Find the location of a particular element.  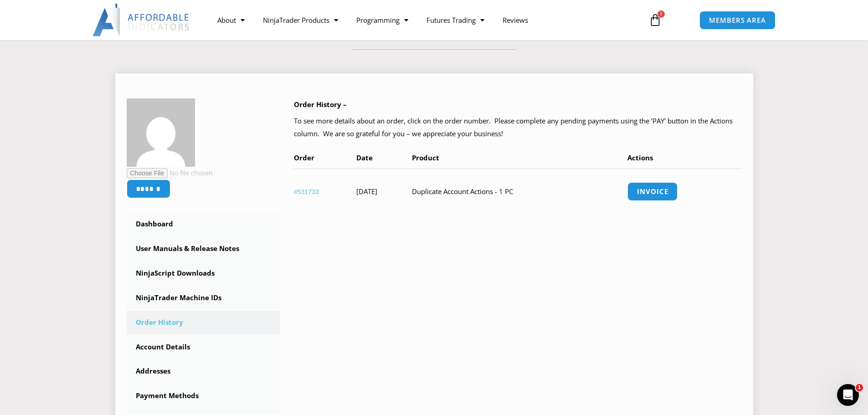

span: Order is located at coordinates (304, 158).